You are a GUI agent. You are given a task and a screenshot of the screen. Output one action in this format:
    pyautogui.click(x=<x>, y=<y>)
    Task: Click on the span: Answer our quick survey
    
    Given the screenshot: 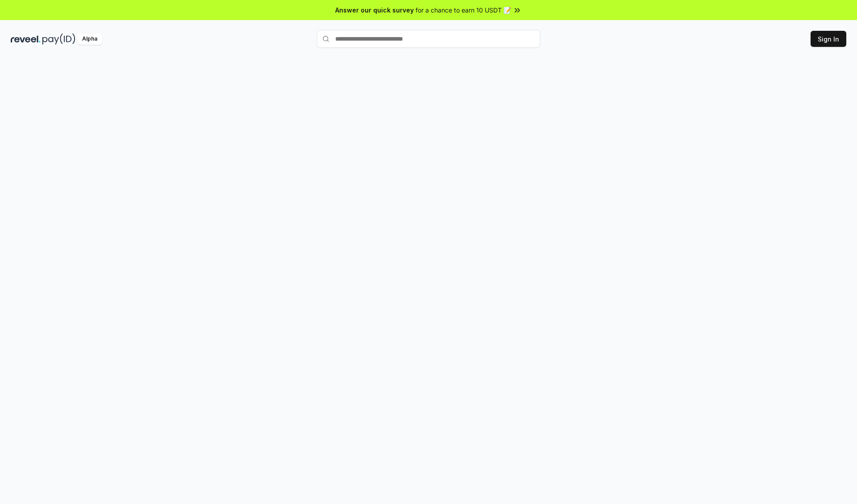 What is the action you would take?
    pyautogui.click(x=375, y=10)
    